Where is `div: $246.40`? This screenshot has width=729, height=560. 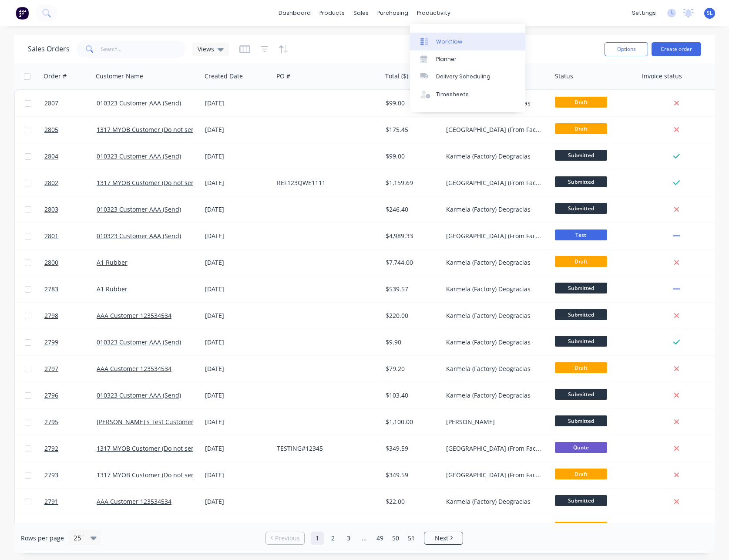 div: $246.40 is located at coordinates (412, 210).